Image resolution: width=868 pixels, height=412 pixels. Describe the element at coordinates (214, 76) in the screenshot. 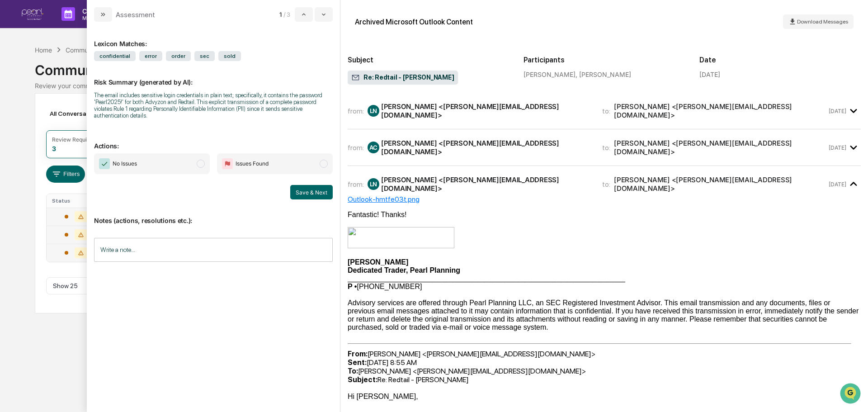

I see `p: Risk Summary (generated by AI):` at that location.